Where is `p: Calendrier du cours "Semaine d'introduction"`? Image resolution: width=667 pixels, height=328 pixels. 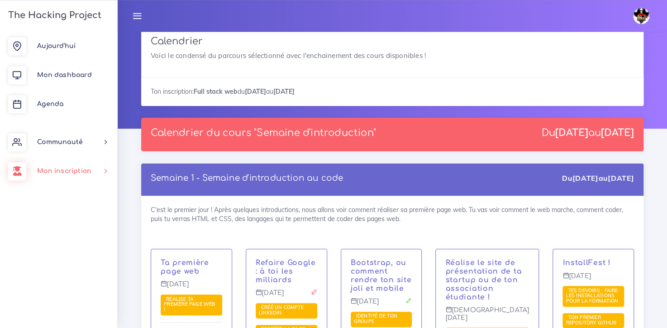
p: Calendrier du cours "Semaine d'introduction" is located at coordinates (263, 133).